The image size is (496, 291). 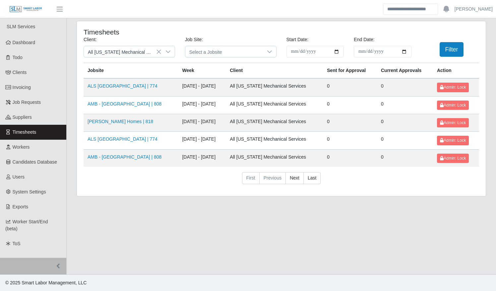 What do you see at coordinates (350, 71) in the screenshot?
I see `th: Sent for Approval` at bounding box center [350, 71].